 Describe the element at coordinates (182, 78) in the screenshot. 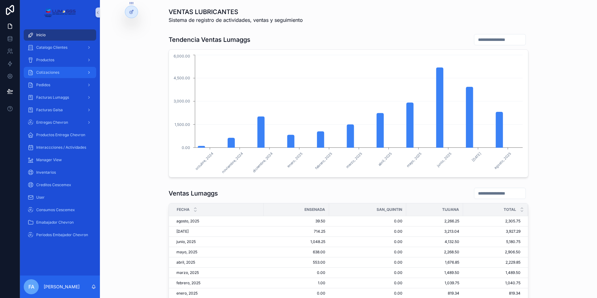

I see `tspan: 4,500.00` at that location.